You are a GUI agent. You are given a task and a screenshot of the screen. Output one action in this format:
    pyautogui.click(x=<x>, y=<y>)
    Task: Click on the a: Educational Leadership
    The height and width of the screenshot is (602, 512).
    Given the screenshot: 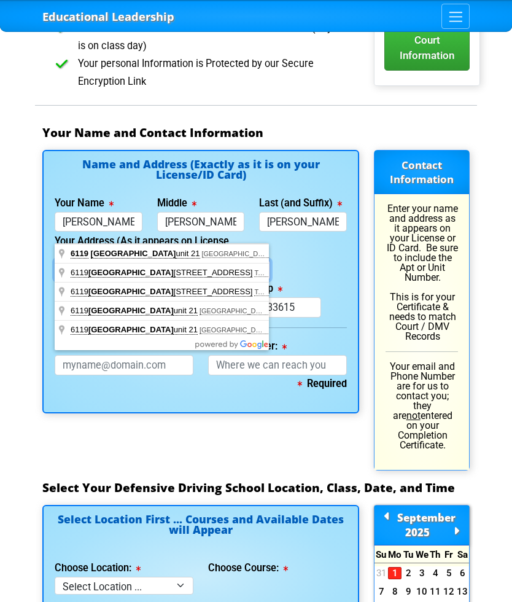 What is the action you would take?
    pyautogui.click(x=108, y=16)
    